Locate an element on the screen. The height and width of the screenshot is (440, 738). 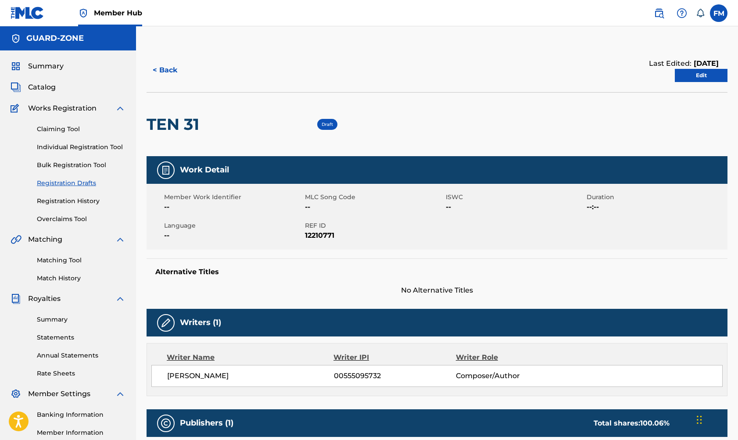
img: Matching is located at coordinates (16, 240).